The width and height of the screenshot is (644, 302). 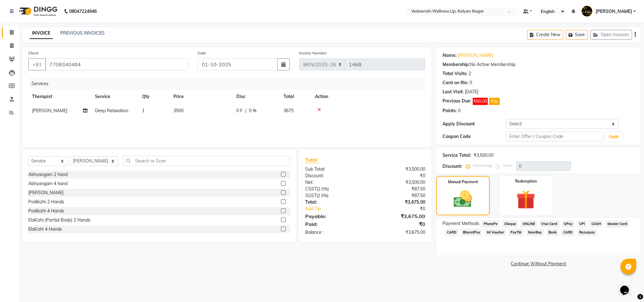 I want to click on span: GPay, so click(x=568, y=224).